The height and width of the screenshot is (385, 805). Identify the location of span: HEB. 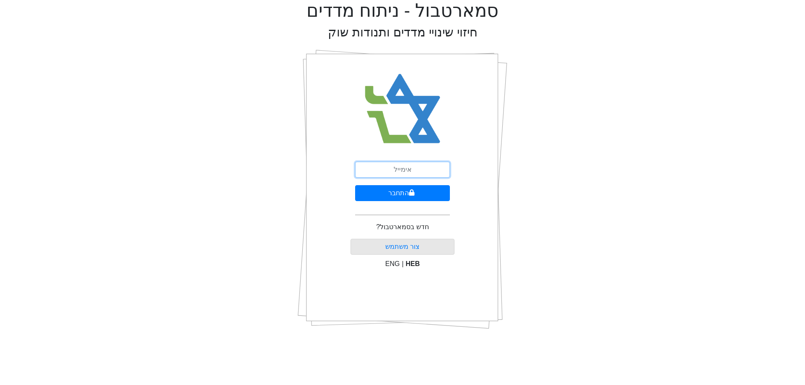
(413, 264).